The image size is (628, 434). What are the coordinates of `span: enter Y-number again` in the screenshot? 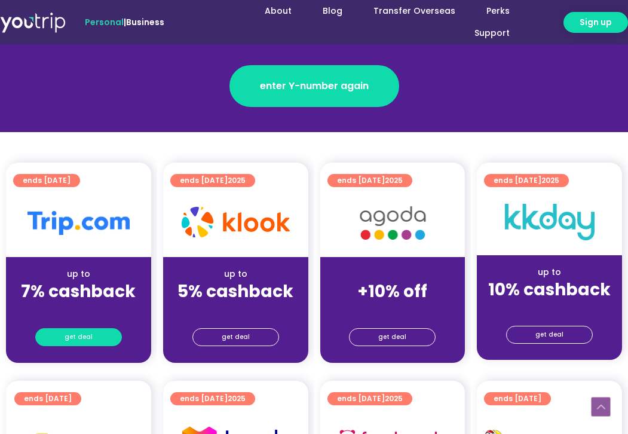 It's located at (314, 86).